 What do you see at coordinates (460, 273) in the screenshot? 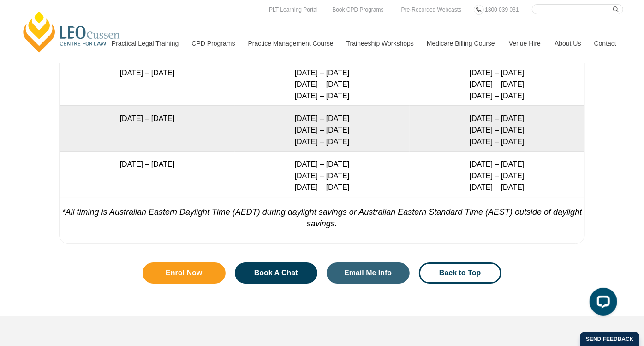
I see `a: Back to Top` at bounding box center [460, 273].